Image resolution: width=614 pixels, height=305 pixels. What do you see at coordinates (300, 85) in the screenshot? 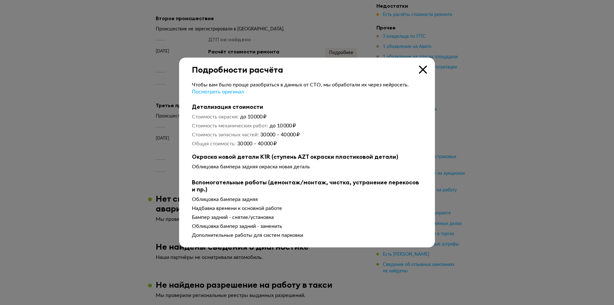
I see `span: Чтобы вам было проще разобраться в данных от СТО, мы обработали их через нейросеть.` at bounding box center [300, 85].